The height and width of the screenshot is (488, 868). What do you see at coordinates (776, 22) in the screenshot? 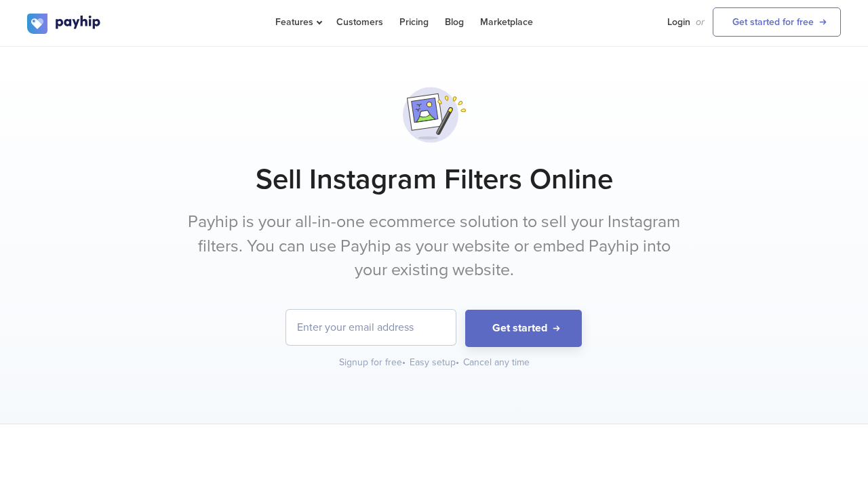
I see `a: Get started for free` at bounding box center [776, 22].